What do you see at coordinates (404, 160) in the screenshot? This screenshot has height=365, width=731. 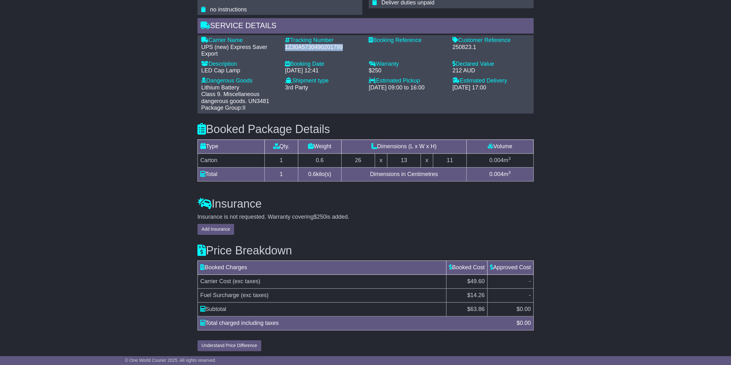 I see `td: 13` at bounding box center [404, 160].